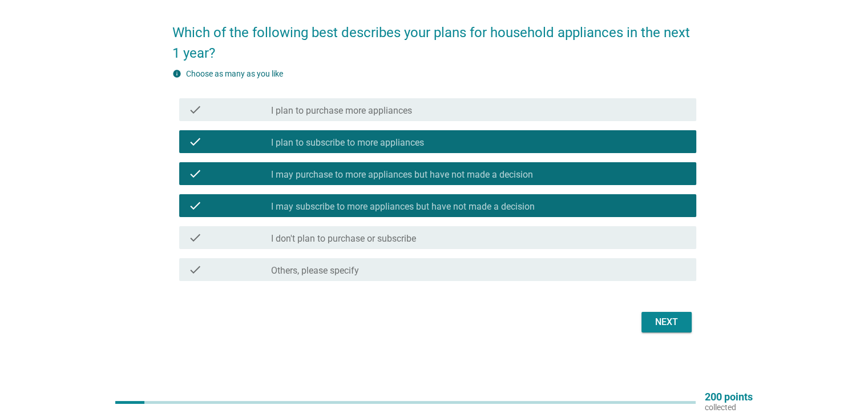  Describe the element at coordinates (403, 207) in the screenshot. I see `label: I may subscribe to more appliances but have not made a decision` at that location.